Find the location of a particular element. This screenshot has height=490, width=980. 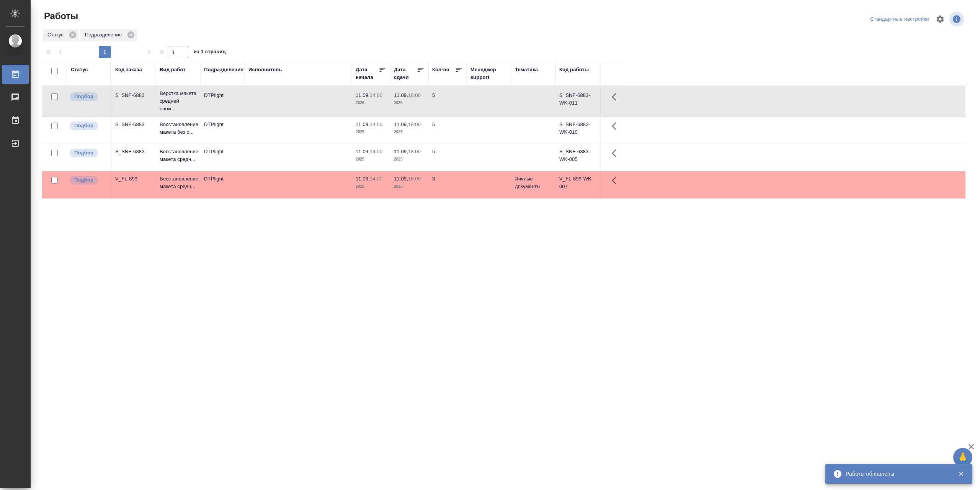

span: Посмотреть информацию is located at coordinates (957, 19).